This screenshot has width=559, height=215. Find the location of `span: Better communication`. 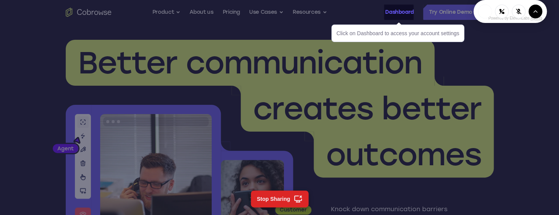

span: Better communication is located at coordinates (250, 63).